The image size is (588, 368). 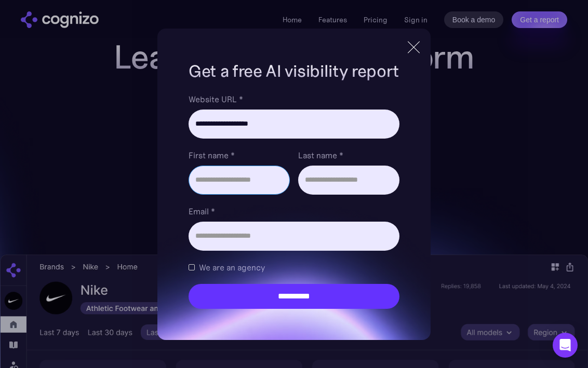 What do you see at coordinates (294, 201) in the screenshot?
I see `form: Brand Report Form` at bounding box center [294, 201].